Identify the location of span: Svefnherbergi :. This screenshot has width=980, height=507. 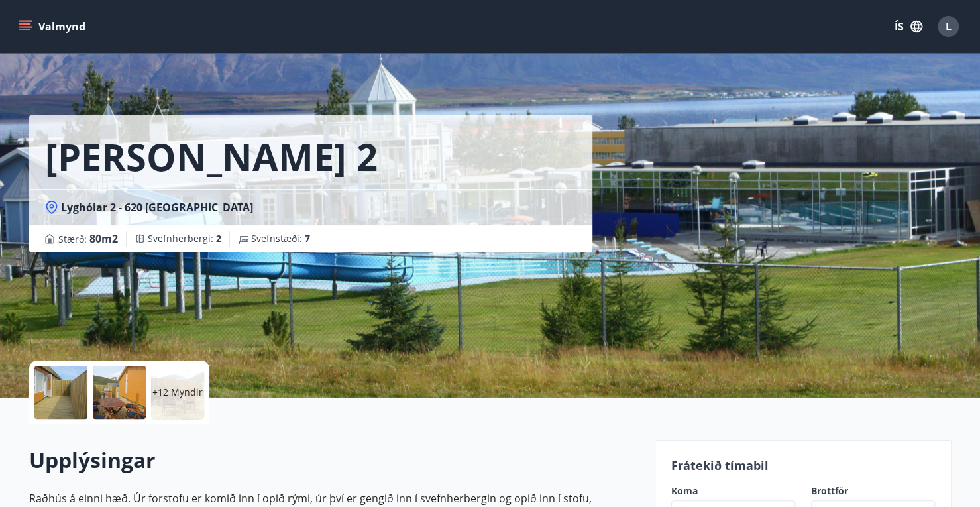
(184, 239).